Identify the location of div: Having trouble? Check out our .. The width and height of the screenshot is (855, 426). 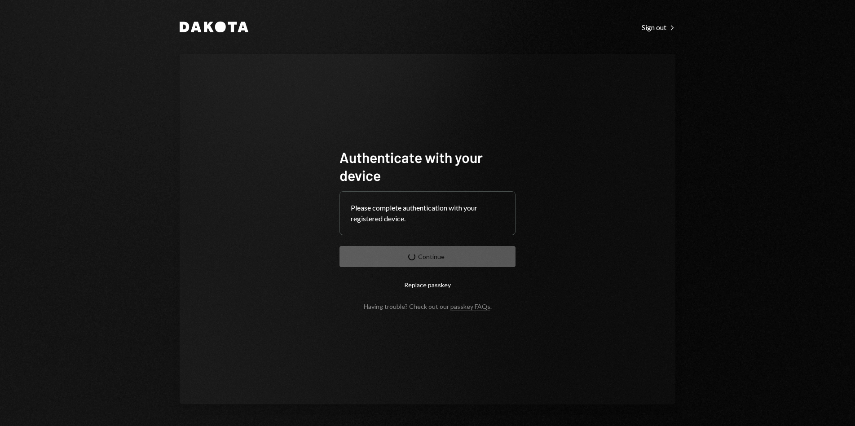
(428, 306).